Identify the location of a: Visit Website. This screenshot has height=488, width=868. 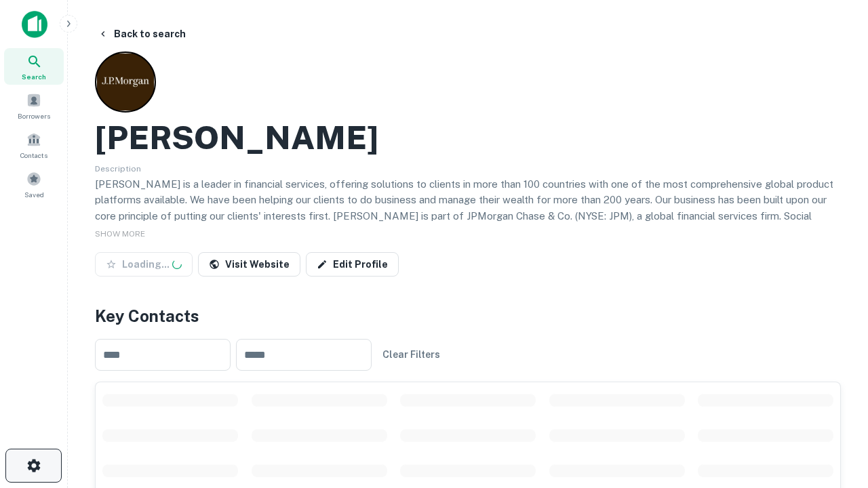
(249, 264).